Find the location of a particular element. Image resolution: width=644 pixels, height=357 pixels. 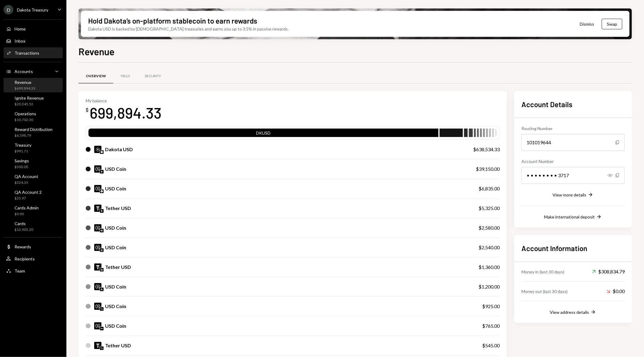

div: D is located at coordinates (8, 9).